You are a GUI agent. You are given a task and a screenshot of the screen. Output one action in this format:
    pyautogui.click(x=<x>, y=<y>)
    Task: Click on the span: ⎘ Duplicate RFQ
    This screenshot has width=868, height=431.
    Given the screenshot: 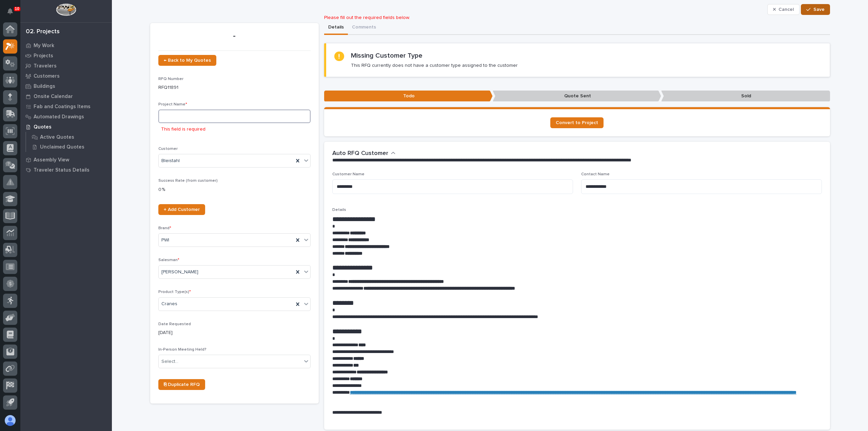 What is the action you would take?
    pyautogui.click(x=182, y=384)
    